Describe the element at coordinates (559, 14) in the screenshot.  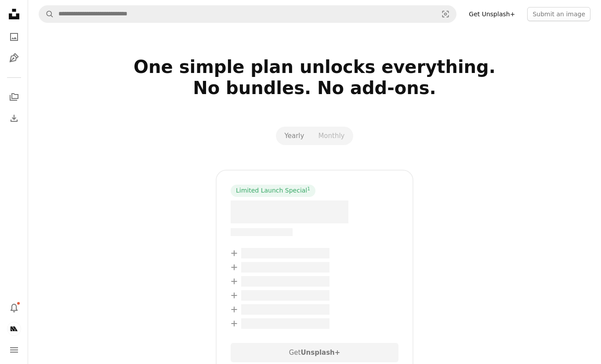
I see `button: Submit an image` at that location.